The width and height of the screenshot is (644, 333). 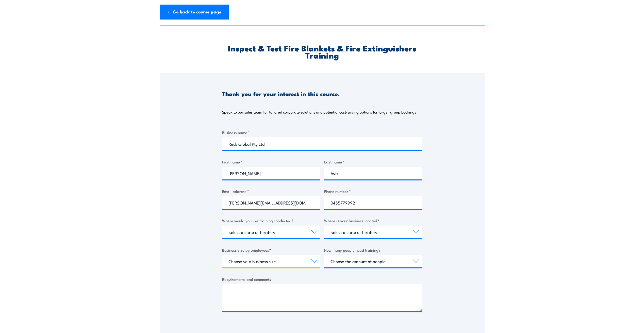 I want to click on label: Where is your business located?, so click(x=373, y=220).